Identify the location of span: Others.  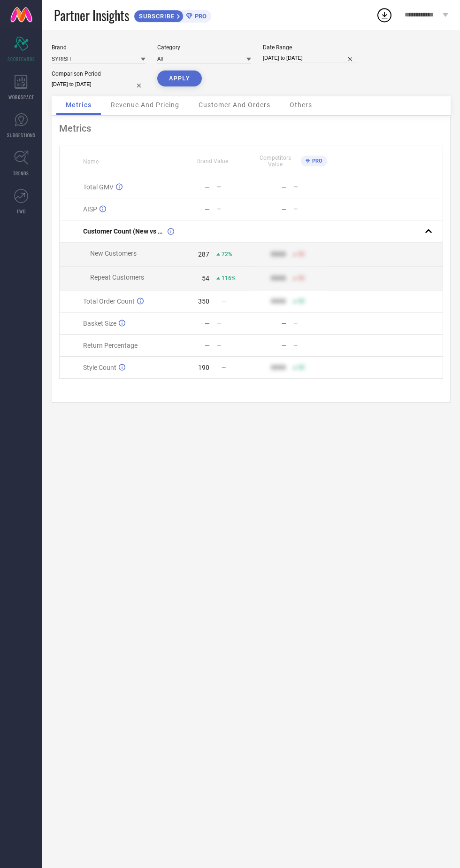
(301, 105).